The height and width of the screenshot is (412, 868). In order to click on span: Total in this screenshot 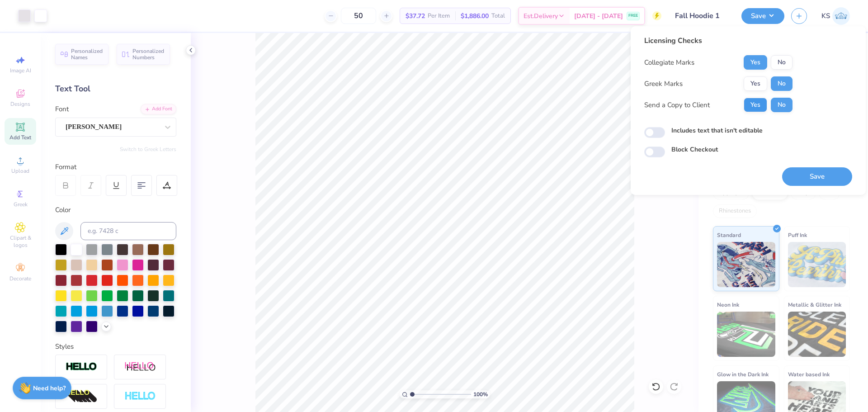, I will do `click(498, 16)`.